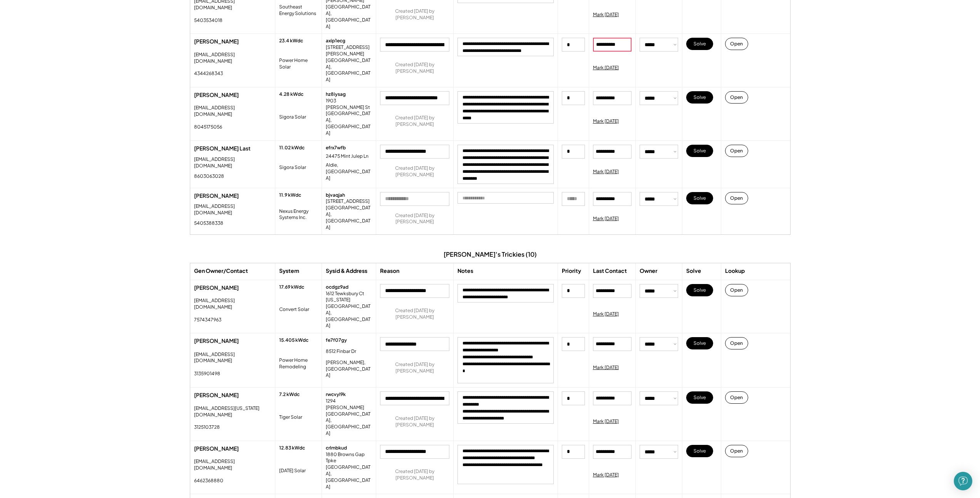  What do you see at coordinates (289, 271) in the screenshot?
I see `div: System` at bounding box center [289, 271].